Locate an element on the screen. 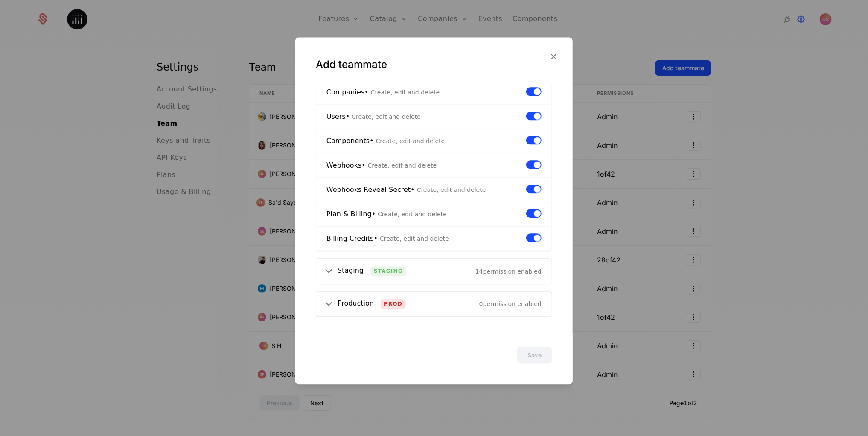 The width and height of the screenshot is (868, 436). div: Users • is located at coordinates (373, 117).